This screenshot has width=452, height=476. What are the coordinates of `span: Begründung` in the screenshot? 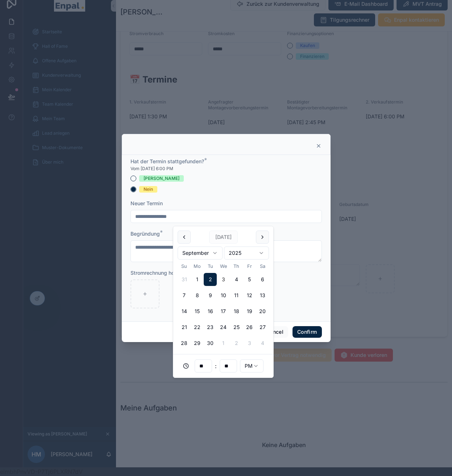 It's located at (145, 234).